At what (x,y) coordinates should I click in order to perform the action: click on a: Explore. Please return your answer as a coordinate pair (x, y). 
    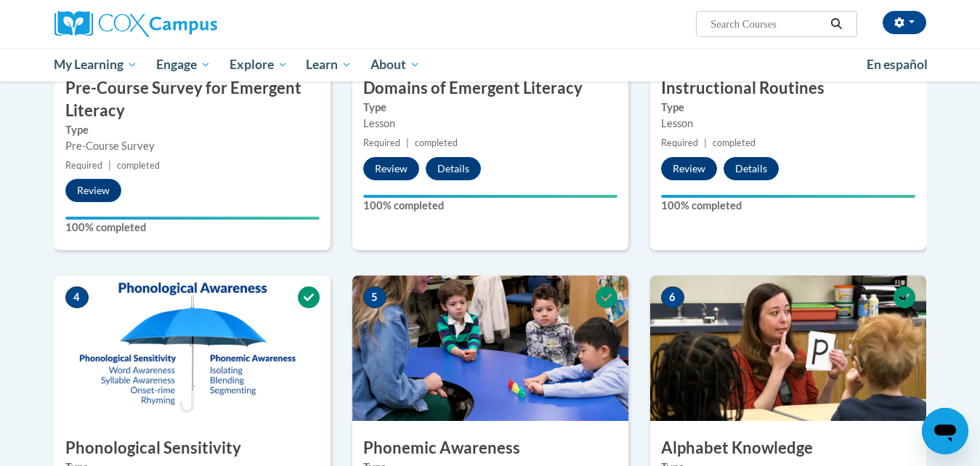
    Looking at the image, I should click on (258, 65).